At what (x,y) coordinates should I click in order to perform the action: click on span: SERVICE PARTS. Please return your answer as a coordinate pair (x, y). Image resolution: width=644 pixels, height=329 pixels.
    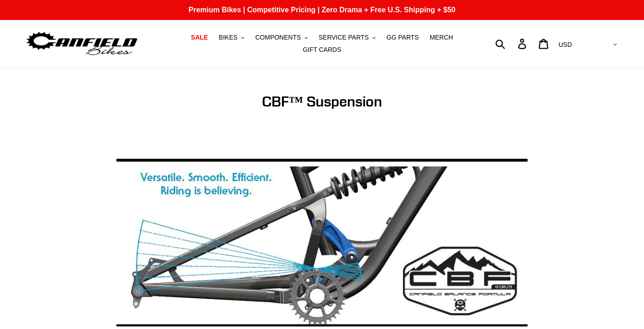
    Looking at the image, I should click on (343, 37).